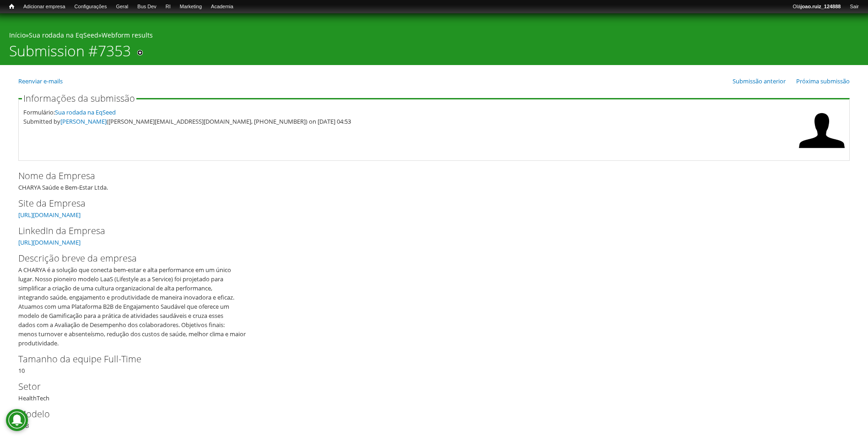 Image resolution: width=868 pixels, height=437 pixels. I want to click on legend: Informações da submissão, so click(79, 98).